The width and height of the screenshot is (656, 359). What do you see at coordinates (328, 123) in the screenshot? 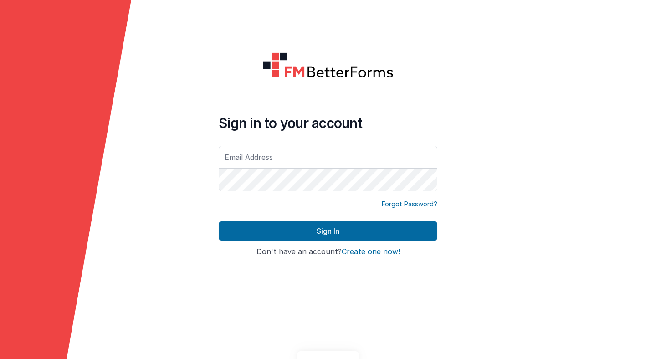
I see `h4: Sign in to your account` at bounding box center [328, 123].